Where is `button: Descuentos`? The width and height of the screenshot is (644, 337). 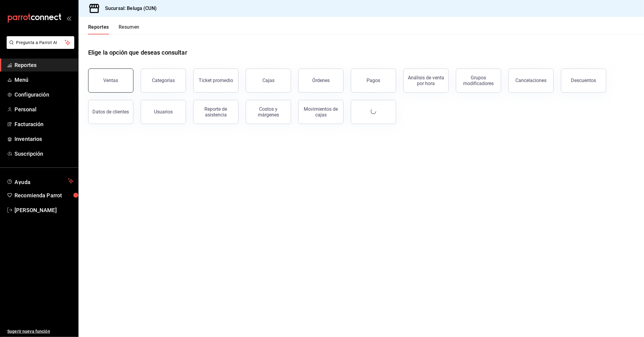
button: Descuentos is located at coordinates (584, 80).